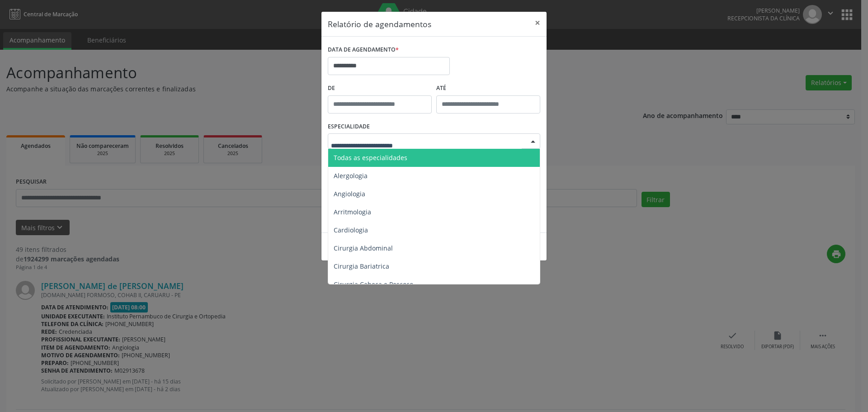  Describe the element at coordinates (363, 248) in the screenshot. I see `span: Cirurgia Abdominal` at that location.